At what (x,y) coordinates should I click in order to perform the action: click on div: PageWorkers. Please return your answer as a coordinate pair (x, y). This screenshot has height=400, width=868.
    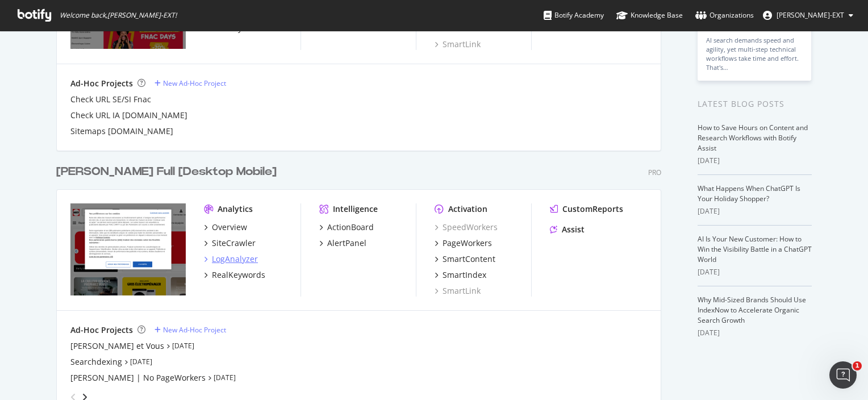
    Looking at the image, I should click on (467, 244).